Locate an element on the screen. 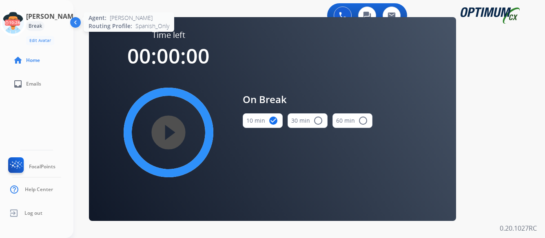 This screenshot has height=238, width=545. span: On Break is located at coordinates (308, 100).